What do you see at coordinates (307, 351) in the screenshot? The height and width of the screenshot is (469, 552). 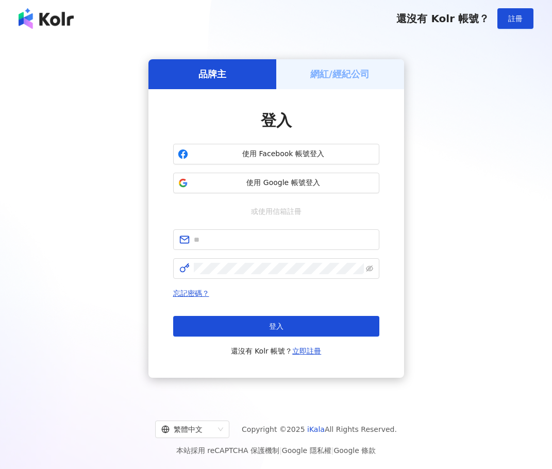 I see `a: 立即註冊` at bounding box center [307, 351].